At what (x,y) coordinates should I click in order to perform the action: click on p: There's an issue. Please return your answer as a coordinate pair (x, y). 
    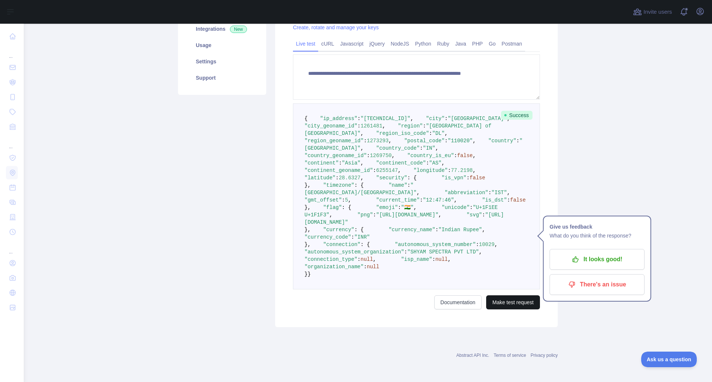
    Looking at the image, I should click on (597, 285).